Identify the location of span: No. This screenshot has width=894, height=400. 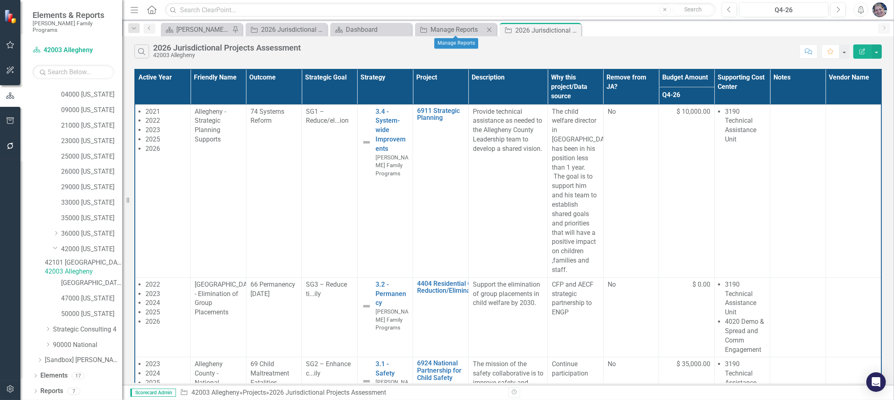
(612, 284).